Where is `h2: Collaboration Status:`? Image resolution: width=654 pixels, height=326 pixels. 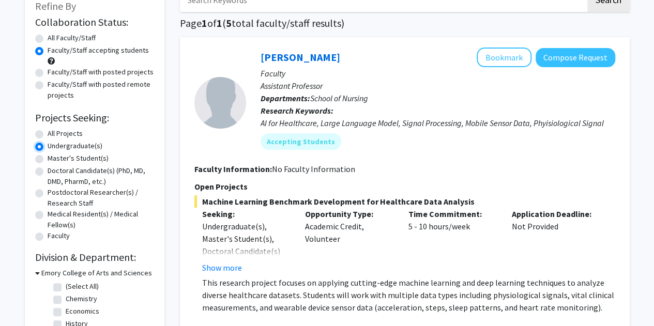
h2: Collaboration Status: is located at coordinates (95, 22).